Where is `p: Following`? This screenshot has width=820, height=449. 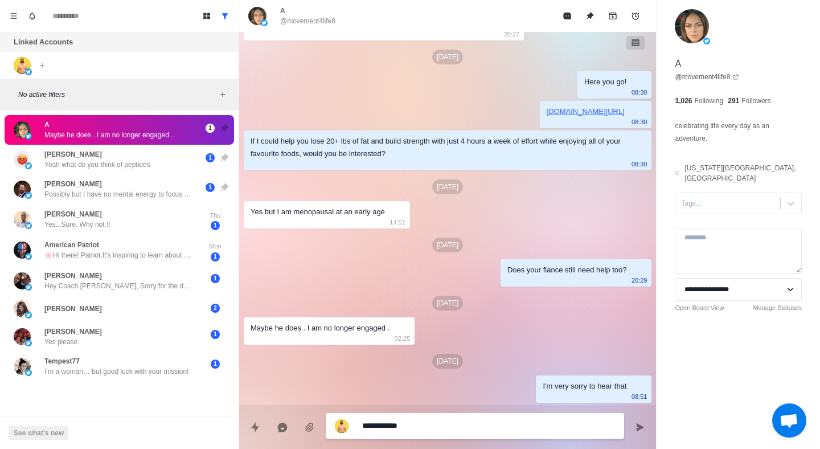 p: Following is located at coordinates (709, 101).